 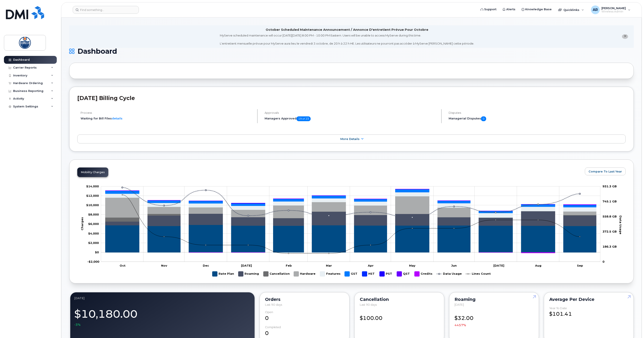 I want to click on tspan: Jun, so click(x=454, y=266).